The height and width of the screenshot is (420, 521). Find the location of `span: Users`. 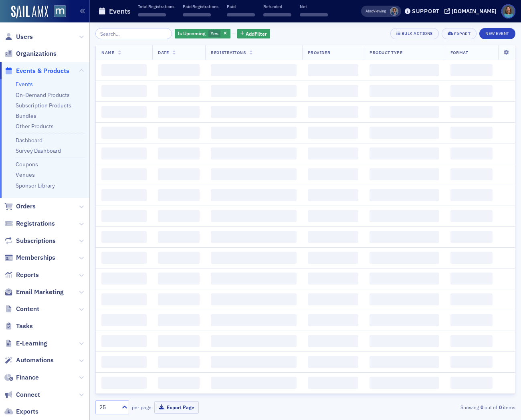

span: Users is located at coordinates (24, 37).